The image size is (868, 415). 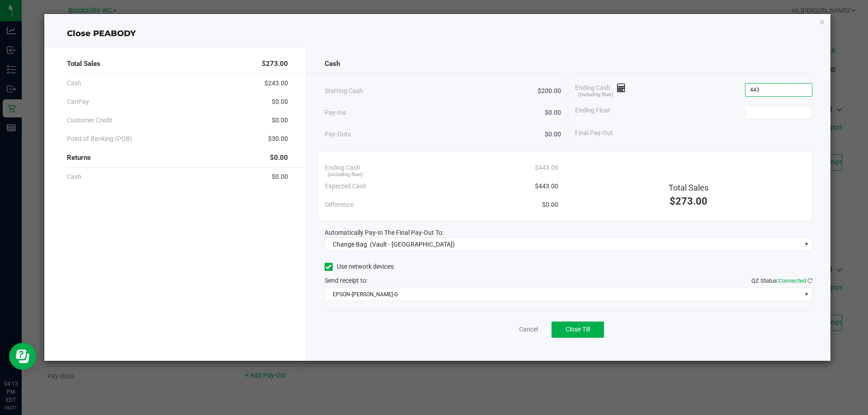 I want to click on span: Automatically Pay-In The Final Pay-Out To:, so click(x=384, y=233).